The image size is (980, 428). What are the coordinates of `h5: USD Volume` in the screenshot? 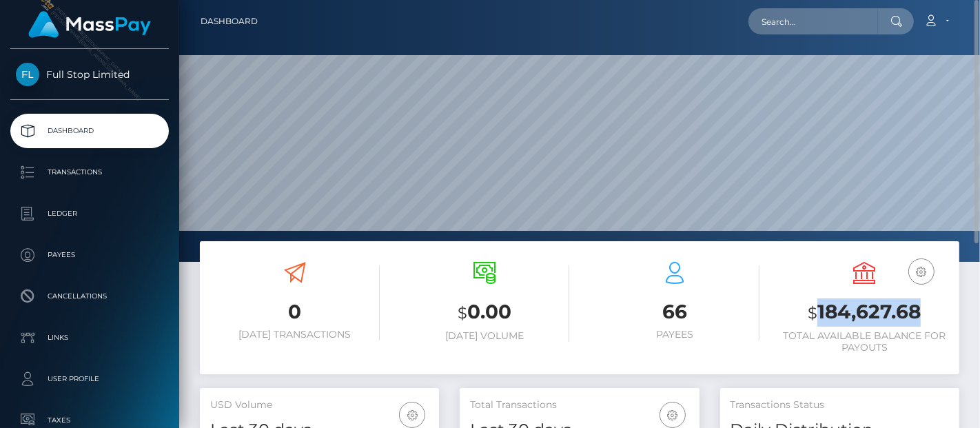 It's located at (319, 405).